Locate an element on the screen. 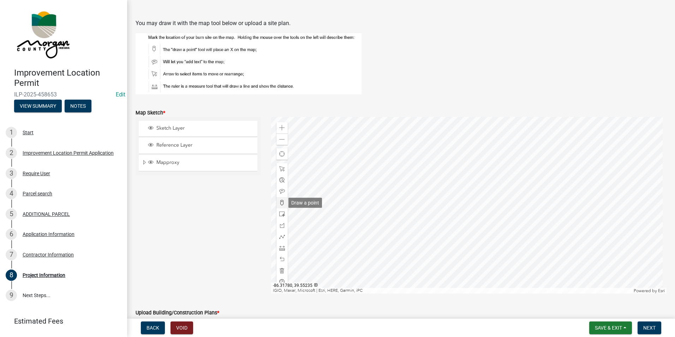 This screenshot has width=675, height=337. div: ADDITIONAL PARCEL is located at coordinates (46, 214).